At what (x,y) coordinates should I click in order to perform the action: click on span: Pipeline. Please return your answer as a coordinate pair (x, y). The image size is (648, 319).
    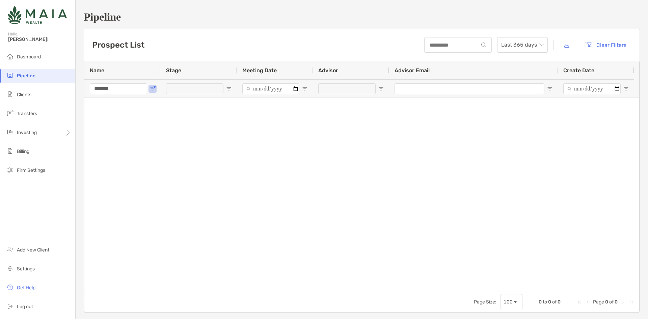
    Looking at the image, I should click on (26, 76).